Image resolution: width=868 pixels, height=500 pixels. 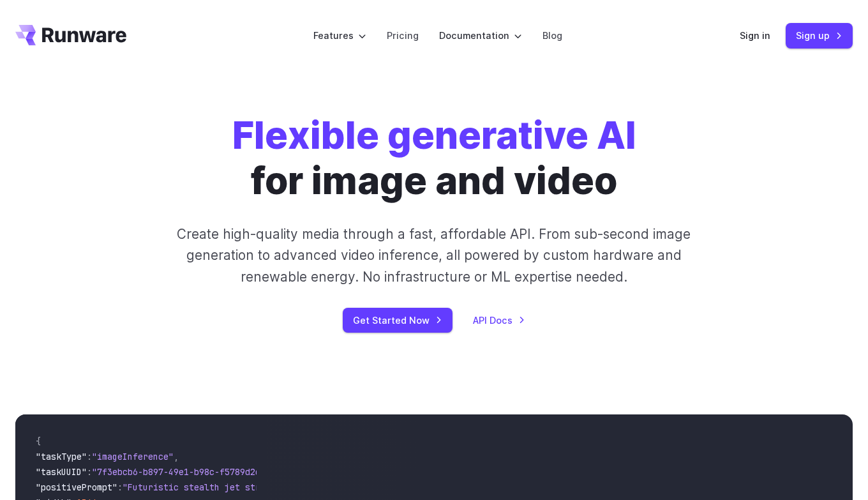 What do you see at coordinates (499, 320) in the screenshot?
I see `a: API Docs` at bounding box center [499, 320].